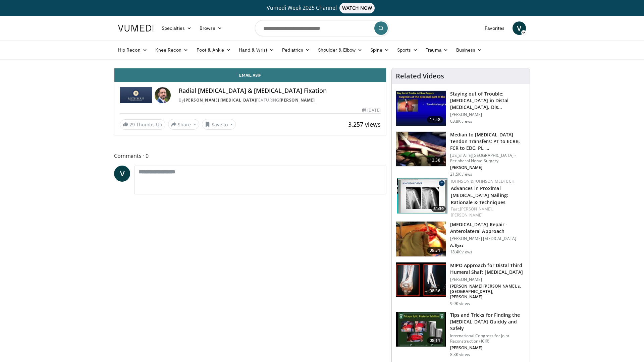  I want to click on span: 08:36, so click(435, 291).